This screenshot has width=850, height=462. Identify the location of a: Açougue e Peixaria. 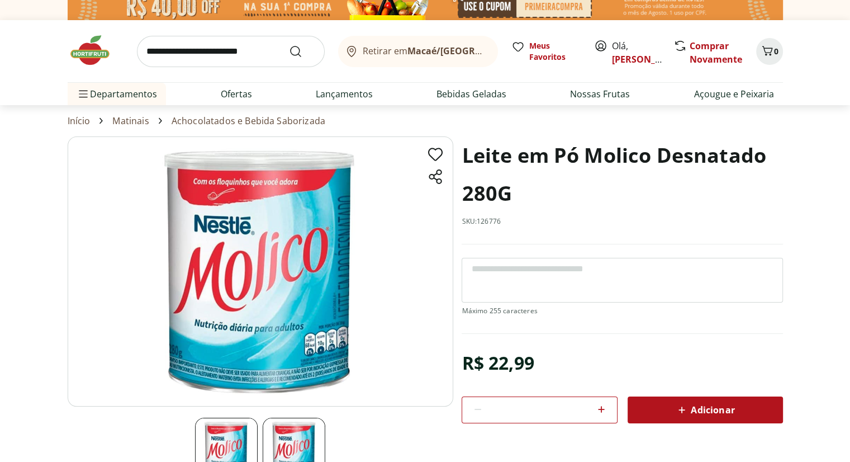
(734, 94).